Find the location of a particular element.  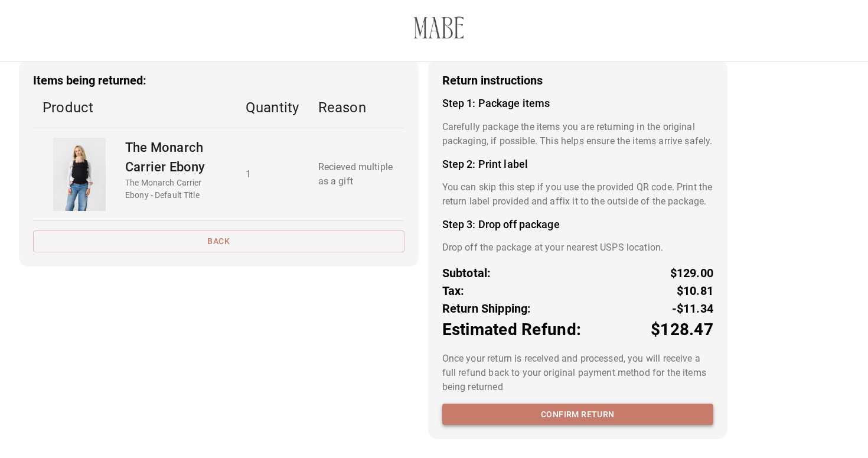

p: Once your return is received and processed, you will receive a full refund back to your original ... is located at coordinates (578, 373).